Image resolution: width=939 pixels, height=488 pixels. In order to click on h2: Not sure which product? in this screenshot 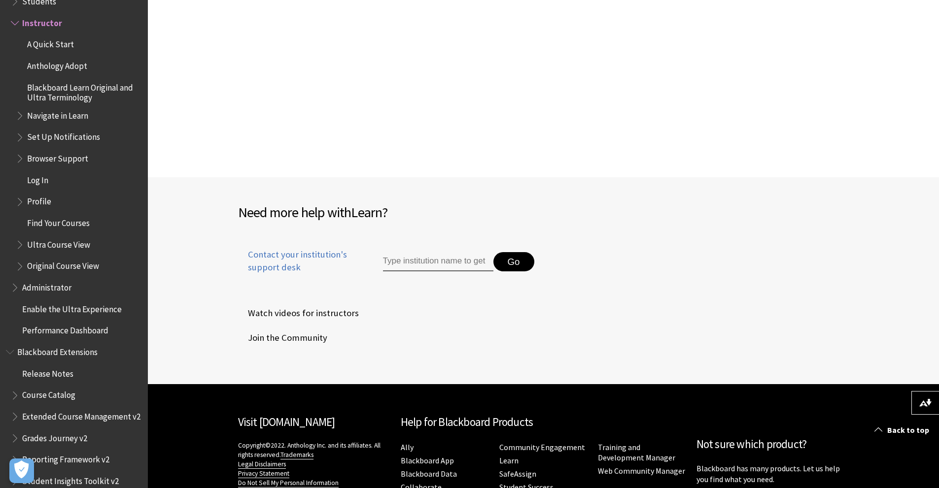, I will do `click(773, 445)`.